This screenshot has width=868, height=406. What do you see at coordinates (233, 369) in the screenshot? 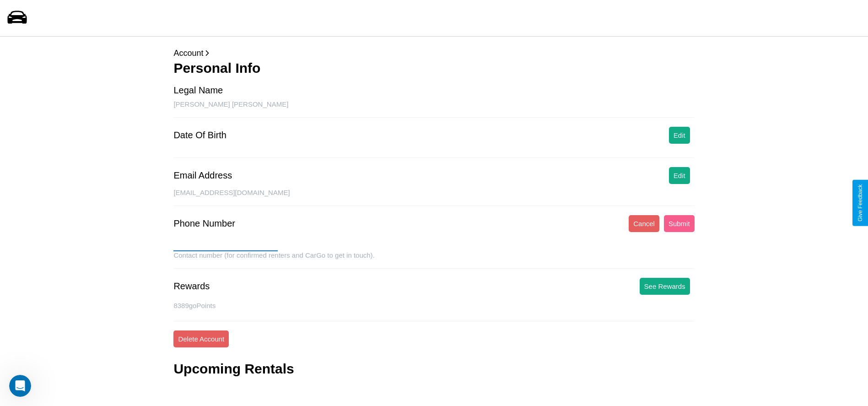
I see `h3: Upcoming Rentals` at bounding box center [233, 369].